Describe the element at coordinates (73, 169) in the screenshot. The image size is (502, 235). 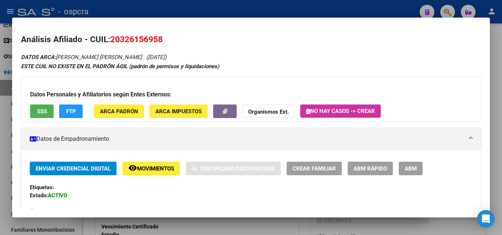
I see `button: Enviar Credencial Digital` at that location.